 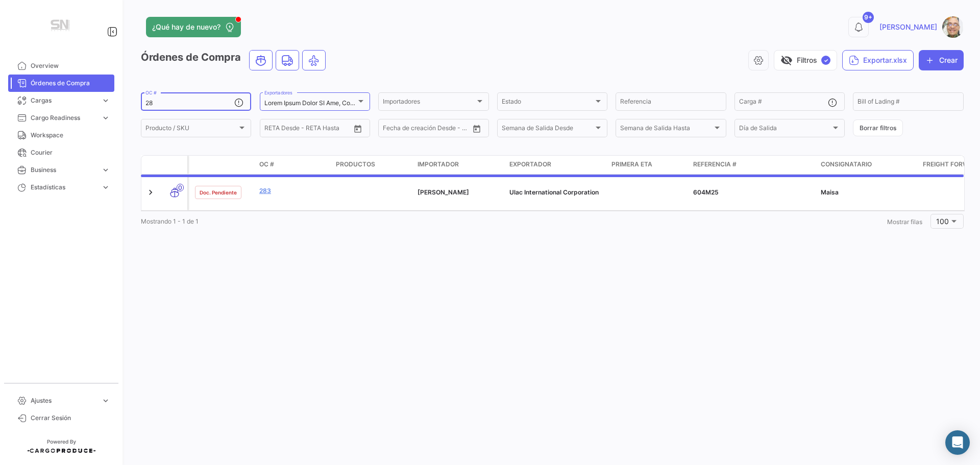 What do you see at coordinates (62, 83) in the screenshot?
I see `a: Órdenes de Compra` at bounding box center [62, 83].